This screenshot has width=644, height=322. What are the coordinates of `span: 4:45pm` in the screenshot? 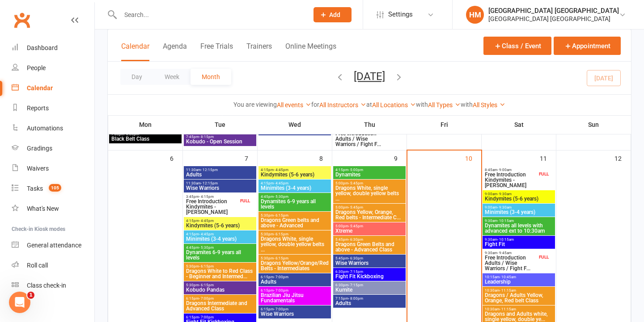 It's located at (295, 196).